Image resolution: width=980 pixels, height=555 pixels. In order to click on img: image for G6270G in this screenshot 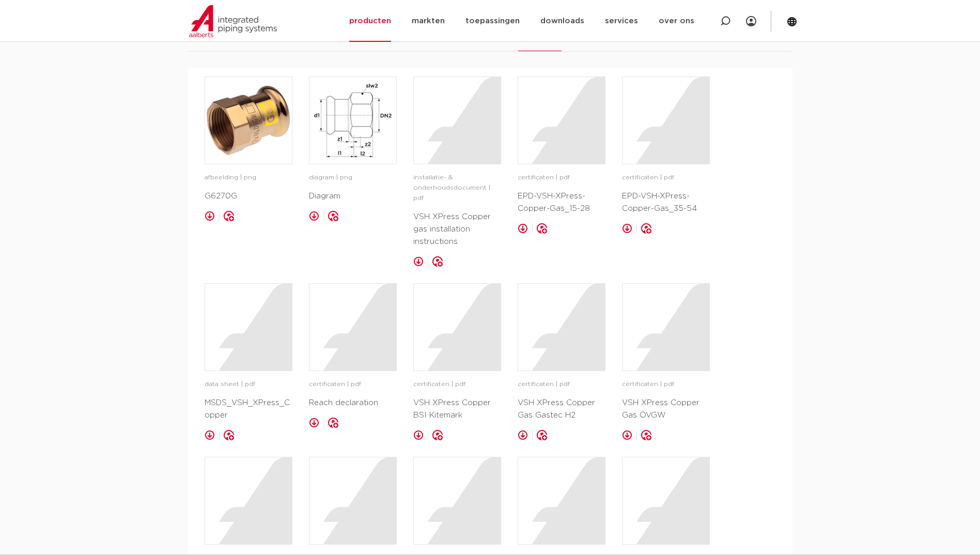, I will do `click(248, 120)`.